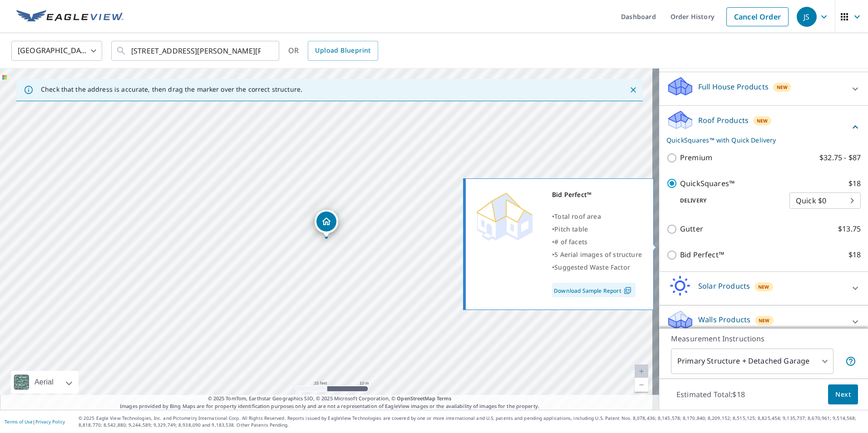 Image resolution: width=868 pixels, height=433 pixels. What do you see at coordinates (764, 288) in the screenshot?
I see `div: Solar ProductsNew` at bounding box center [764, 288].